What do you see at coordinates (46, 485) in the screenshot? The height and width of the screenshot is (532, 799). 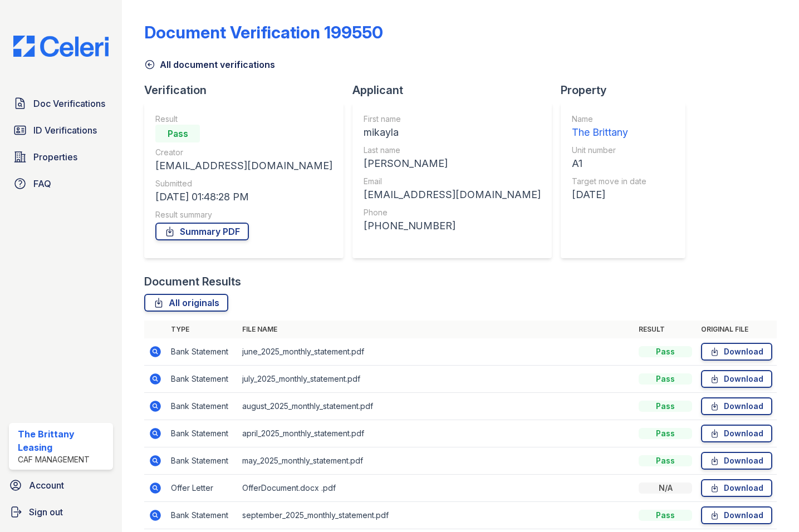 I see `span: Account` at bounding box center [46, 485].